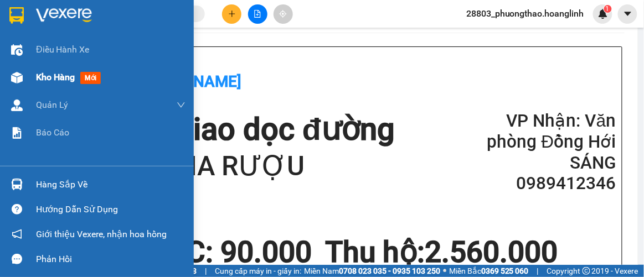 This screenshot has height=277, width=644. Describe the element at coordinates (231, 14) in the screenshot. I see `button: plus` at that location.